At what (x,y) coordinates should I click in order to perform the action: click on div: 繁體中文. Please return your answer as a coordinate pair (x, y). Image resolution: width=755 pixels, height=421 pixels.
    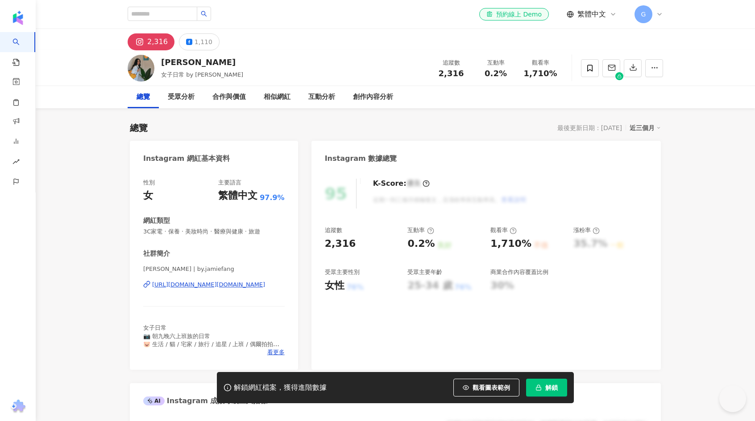
    Looking at the image, I should click on (238, 196).